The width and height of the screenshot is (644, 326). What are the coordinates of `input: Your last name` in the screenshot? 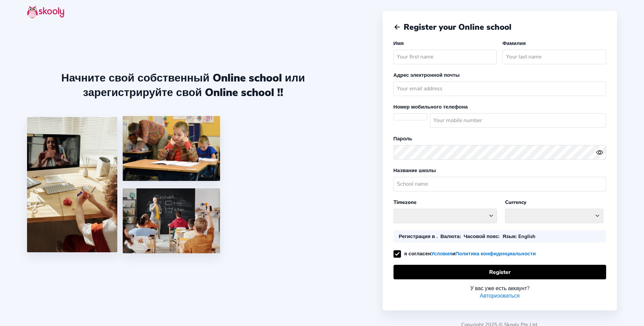 It's located at (554, 57).